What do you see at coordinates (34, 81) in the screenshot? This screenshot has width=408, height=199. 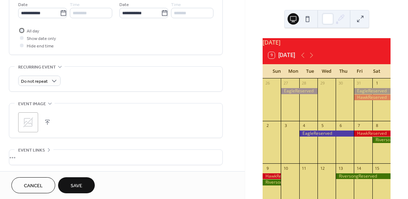 I see `span: Do not repeat` at bounding box center [34, 81].